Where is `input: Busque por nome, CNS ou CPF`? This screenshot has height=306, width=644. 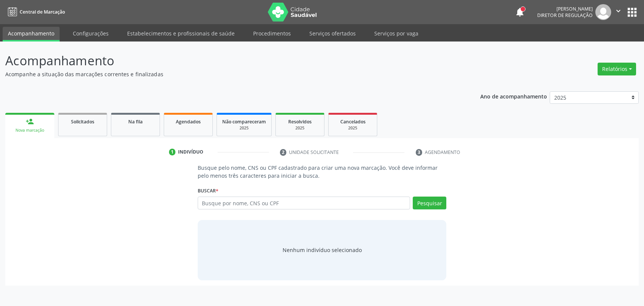 input: Busque por nome, CNS ou CPF is located at coordinates (304, 203).